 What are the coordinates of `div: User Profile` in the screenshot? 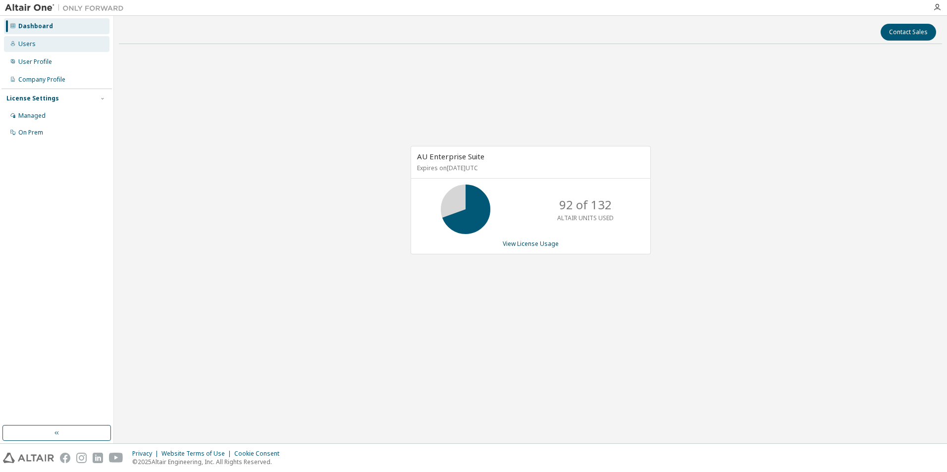 It's located at (35, 62).